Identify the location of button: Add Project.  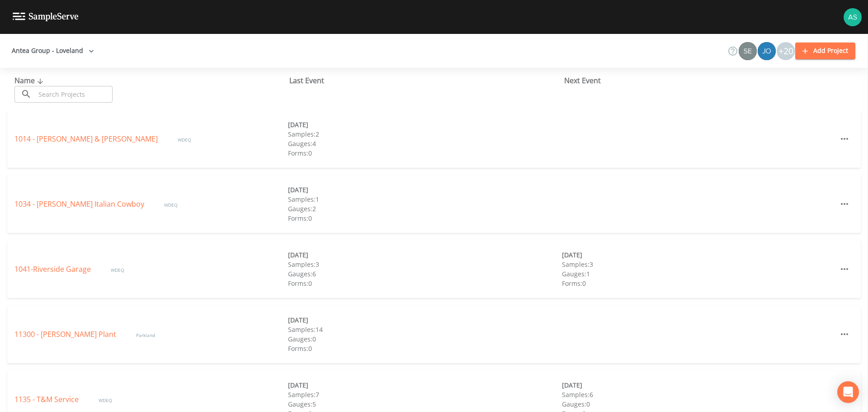
(825, 51).